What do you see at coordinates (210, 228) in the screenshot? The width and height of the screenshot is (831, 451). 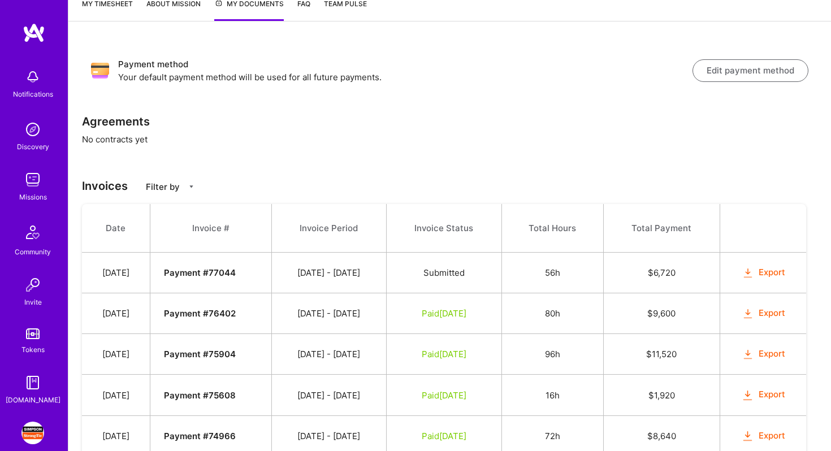 I see `th: Invoice #` at bounding box center [210, 228].